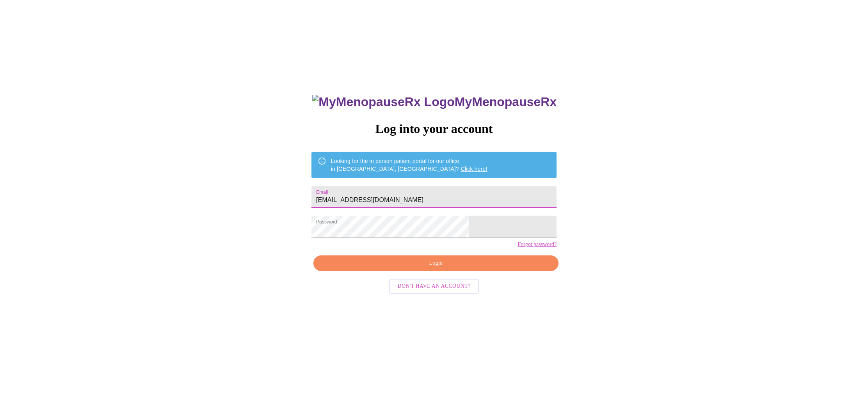 The width and height of the screenshot is (868, 395). What do you see at coordinates (537, 244) in the screenshot?
I see `a: Forgot password?` at bounding box center [537, 244].